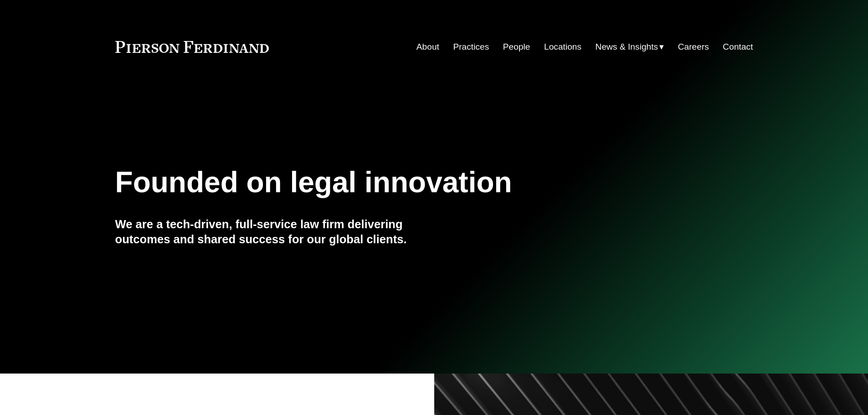 This screenshot has height=415, width=868. I want to click on a: Contact, so click(738, 47).